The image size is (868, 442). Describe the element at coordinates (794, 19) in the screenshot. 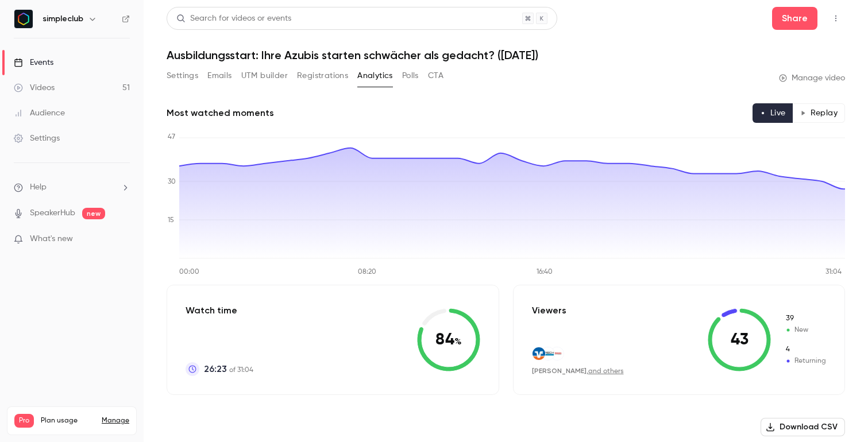

I see `button: Share` at that location.